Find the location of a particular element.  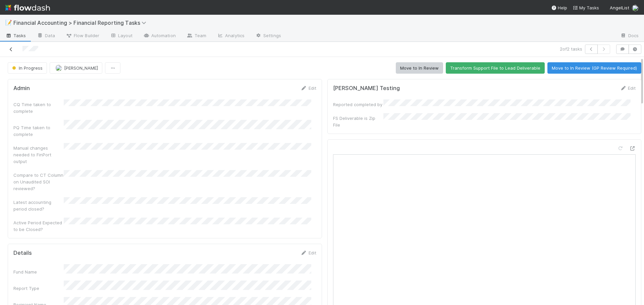

span: My Tasks is located at coordinates (586, 8).